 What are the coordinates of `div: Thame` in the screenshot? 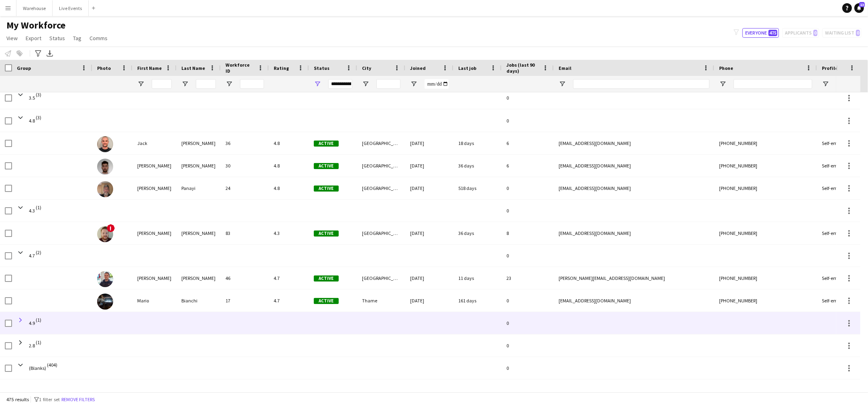 It's located at (381, 300).